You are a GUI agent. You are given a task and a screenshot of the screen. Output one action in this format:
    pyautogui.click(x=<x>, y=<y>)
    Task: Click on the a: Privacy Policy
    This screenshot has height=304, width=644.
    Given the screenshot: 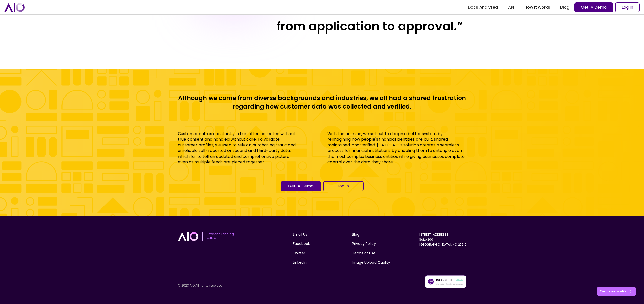 What is the action you would take?
    pyautogui.click(x=364, y=243)
    